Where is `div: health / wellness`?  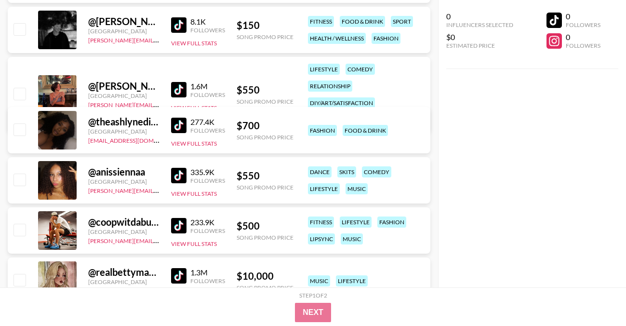 div: health / wellness is located at coordinates (337, 38).